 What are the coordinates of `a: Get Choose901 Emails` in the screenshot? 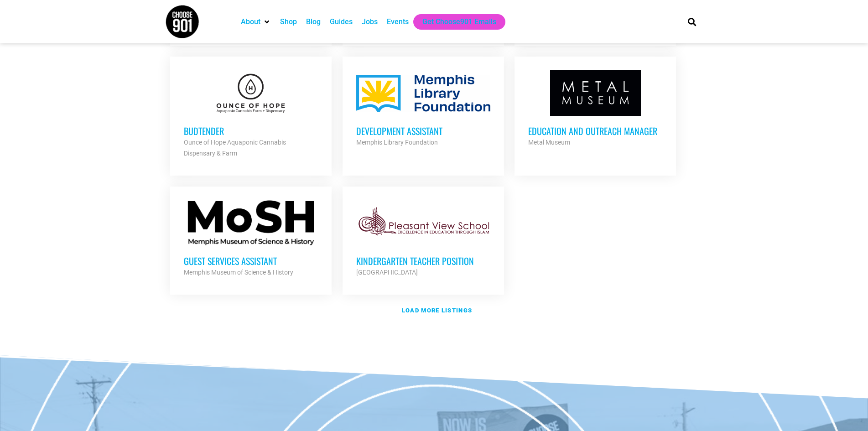 It's located at (460, 22).